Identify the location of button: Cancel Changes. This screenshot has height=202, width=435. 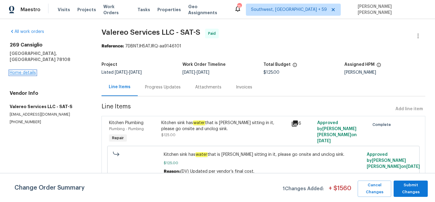
(374, 189).